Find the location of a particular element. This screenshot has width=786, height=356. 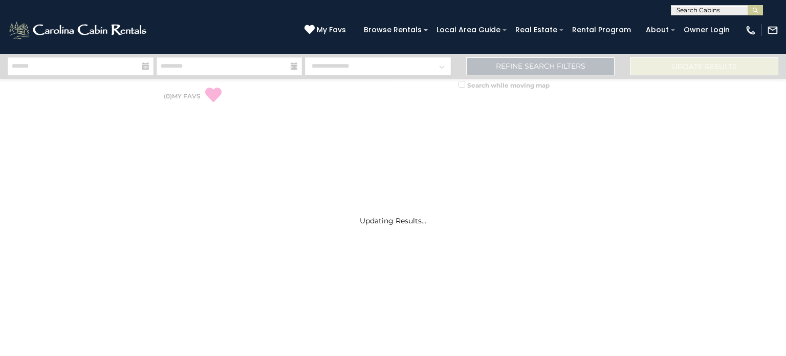

a: My Favs is located at coordinates (327, 30).